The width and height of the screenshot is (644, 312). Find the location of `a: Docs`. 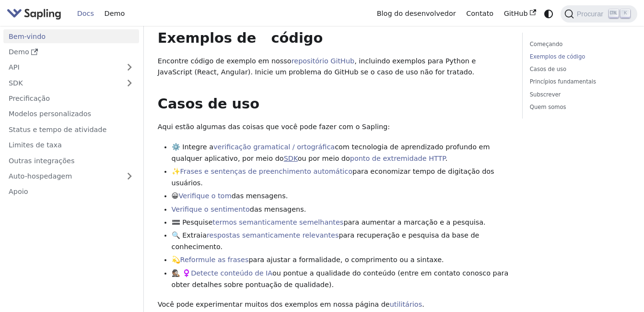

a: Docs is located at coordinates (85, 14).